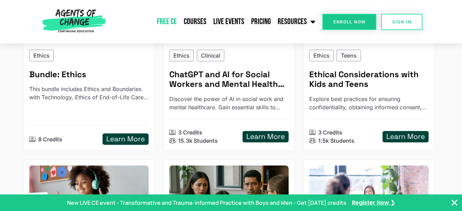 Image resolution: width=462 pixels, height=211 pixels. I want to click on p: Teens, so click(349, 55).